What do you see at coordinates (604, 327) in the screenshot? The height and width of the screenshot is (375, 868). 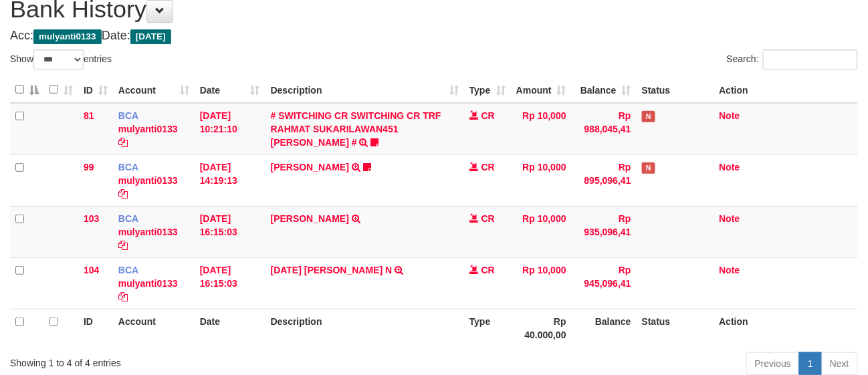 I see `th: Balance` at bounding box center [604, 327].